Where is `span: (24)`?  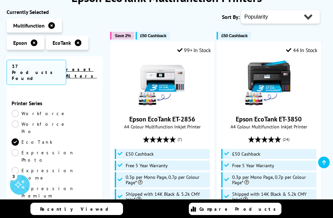
span: (24) is located at coordinates (286, 139).